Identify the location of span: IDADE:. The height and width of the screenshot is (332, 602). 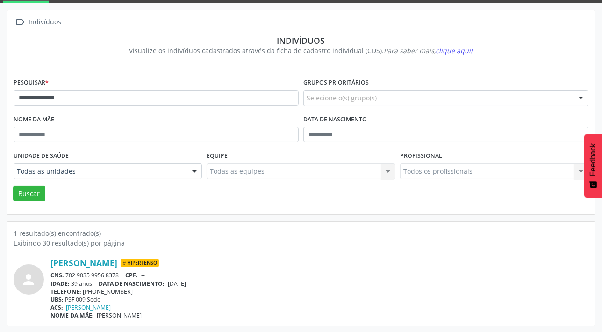
(60, 284).